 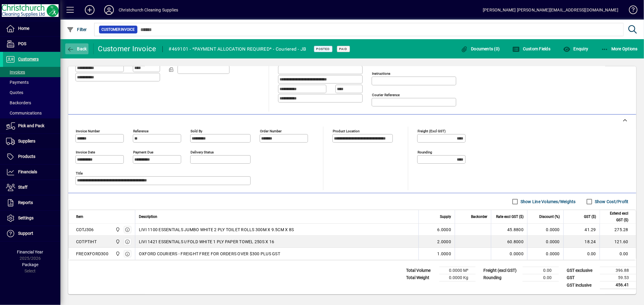 What do you see at coordinates (581, 229) in the screenshot?
I see `td: 41.29` at bounding box center [581, 229].